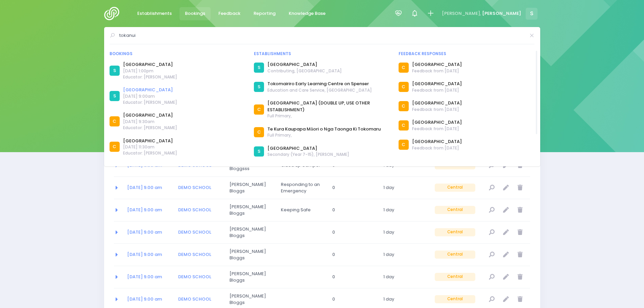  What do you see at coordinates (302, 210) in the screenshot?
I see `td: Keeping Safe` at bounding box center [302, 210].